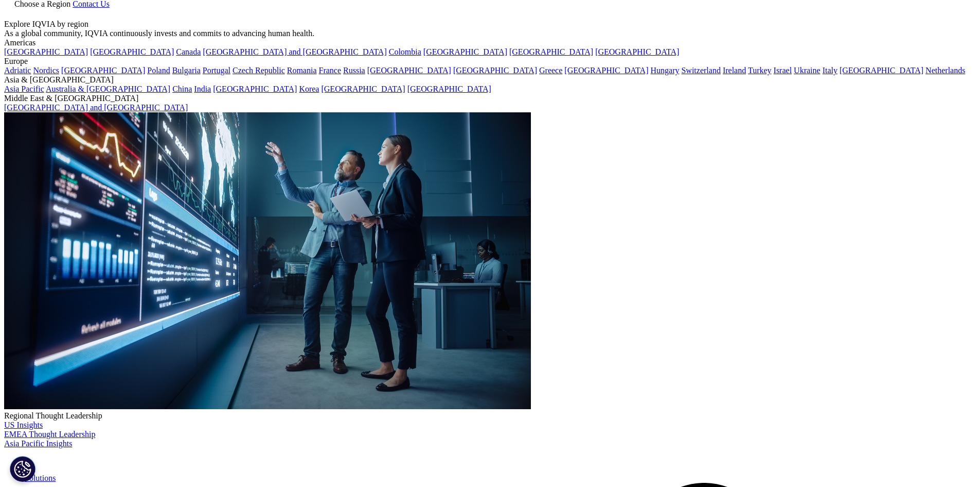  I want to click on a: Czech Republic, so click(259, 70).